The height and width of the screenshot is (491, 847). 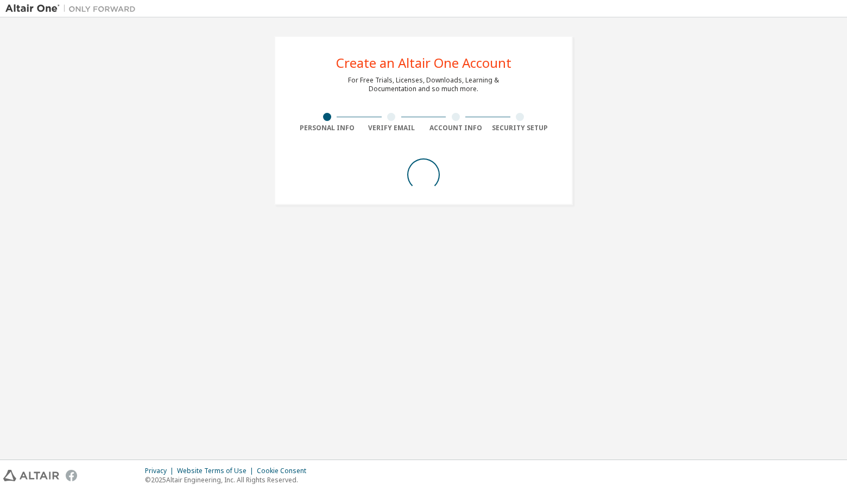 I want to click on div: Website Terms of Use, so click(x=217, y=471).